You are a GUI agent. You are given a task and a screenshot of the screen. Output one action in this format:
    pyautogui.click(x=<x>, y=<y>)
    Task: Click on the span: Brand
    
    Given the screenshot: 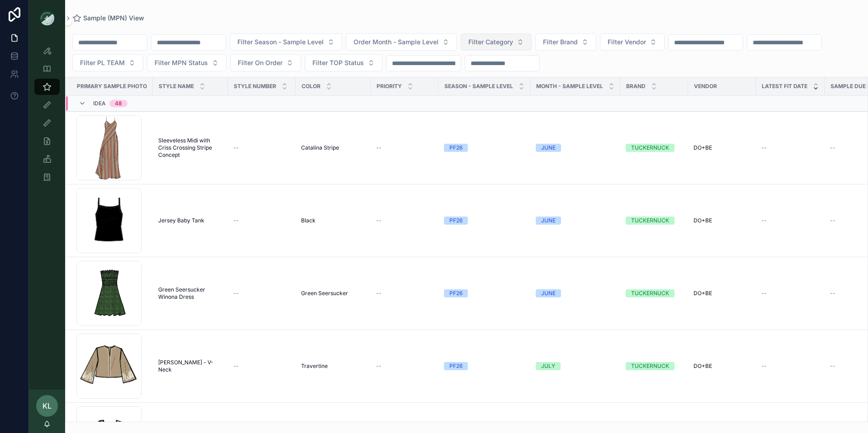 What is the action you would take?
    pyautogui.click(x=636, y=87)
    